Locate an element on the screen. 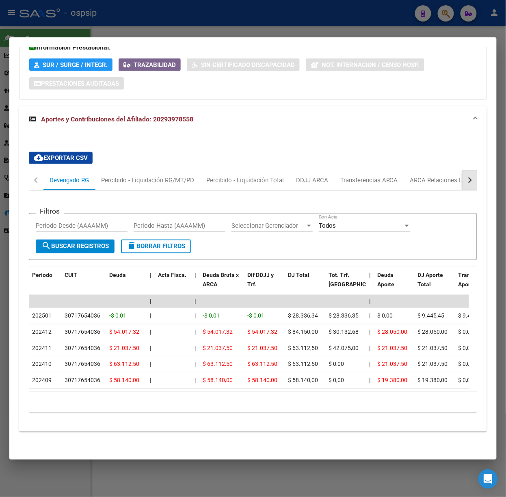 The width and height of the screenshot is (506, 497). span: Sin Certificado Discapacidad is located at coordinates (247, 65).